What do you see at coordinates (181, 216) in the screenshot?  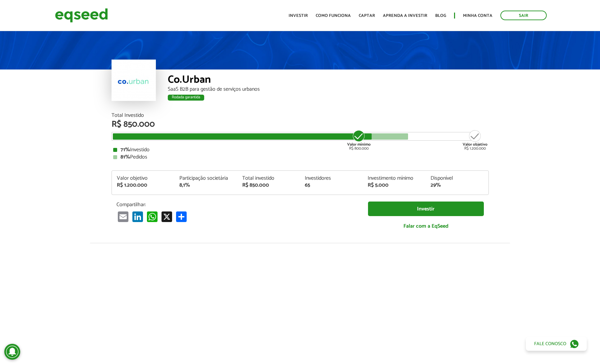 I see `a: Compartilhar` at bounding box center [181, 216].